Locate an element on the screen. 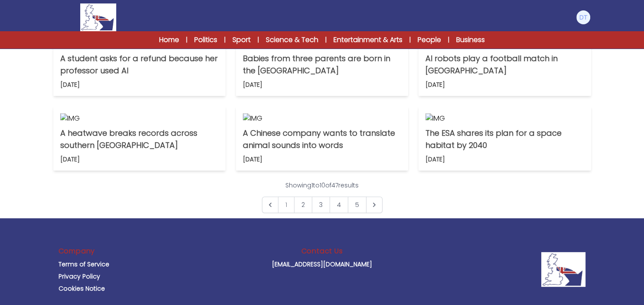 The width and height of the screenshot is (644, 305). p: A Chinese company wants to translate animal sounds into words is located at coordinates (322, 139).